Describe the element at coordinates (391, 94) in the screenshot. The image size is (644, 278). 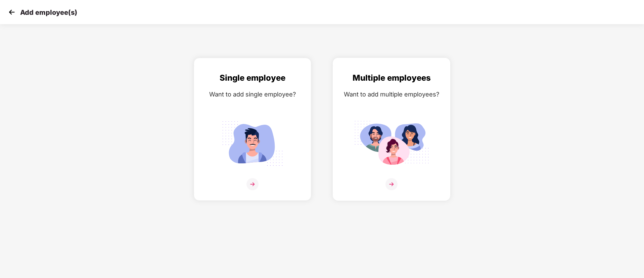
I see `div: Want to add multiple employees?` at that location.